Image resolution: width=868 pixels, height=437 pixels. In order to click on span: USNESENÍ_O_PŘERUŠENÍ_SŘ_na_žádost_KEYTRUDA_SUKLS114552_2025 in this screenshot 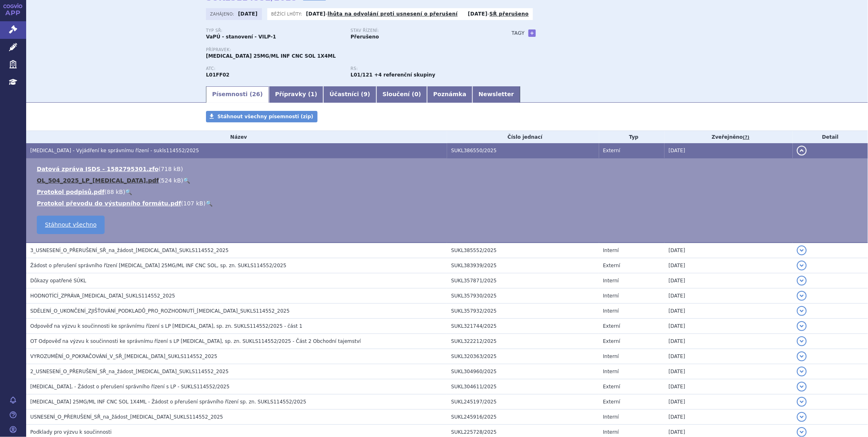, I will do `click(127, 417)`.